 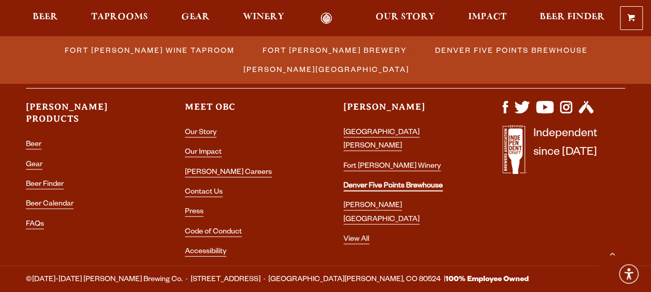 I want to click on span: Gear, so click(x=195, y=17).